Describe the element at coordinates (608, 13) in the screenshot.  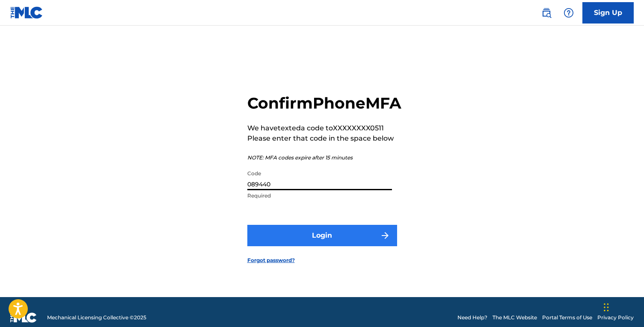
I see `a: Sign Up` at that location.